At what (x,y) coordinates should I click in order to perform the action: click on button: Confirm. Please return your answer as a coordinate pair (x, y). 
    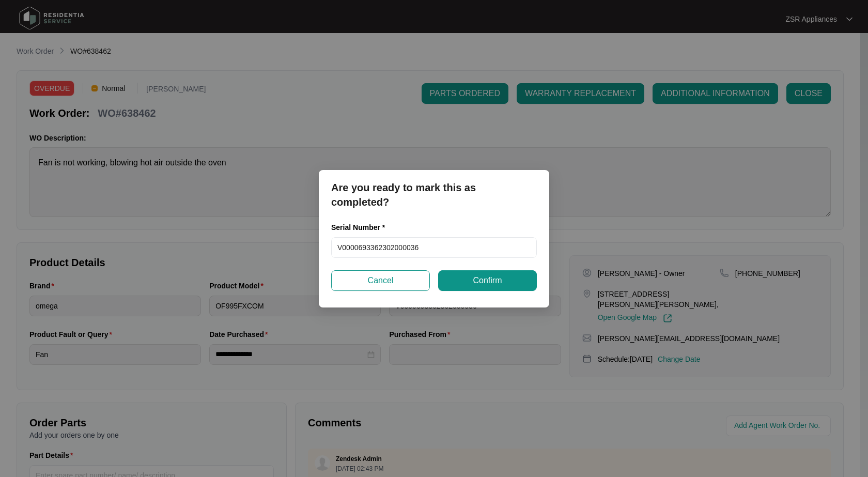
    Looking at the image, I should click on (487, 280).